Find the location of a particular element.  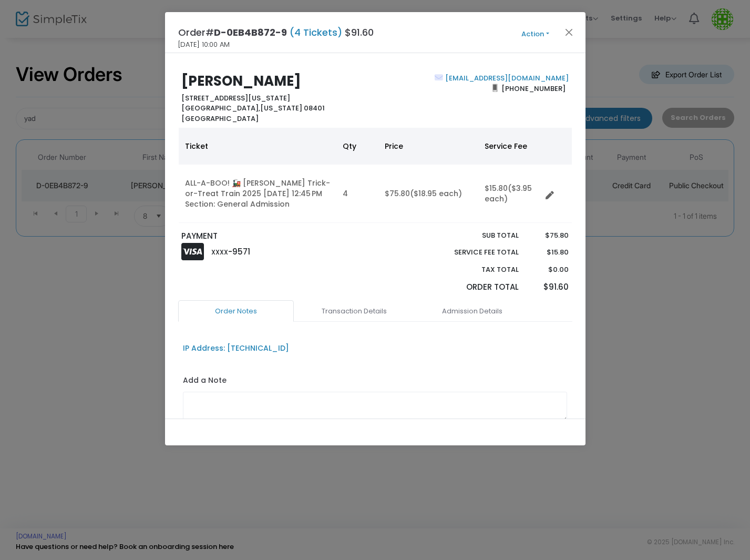

span: (4 Tickets) is located at coordinates (316, 32).